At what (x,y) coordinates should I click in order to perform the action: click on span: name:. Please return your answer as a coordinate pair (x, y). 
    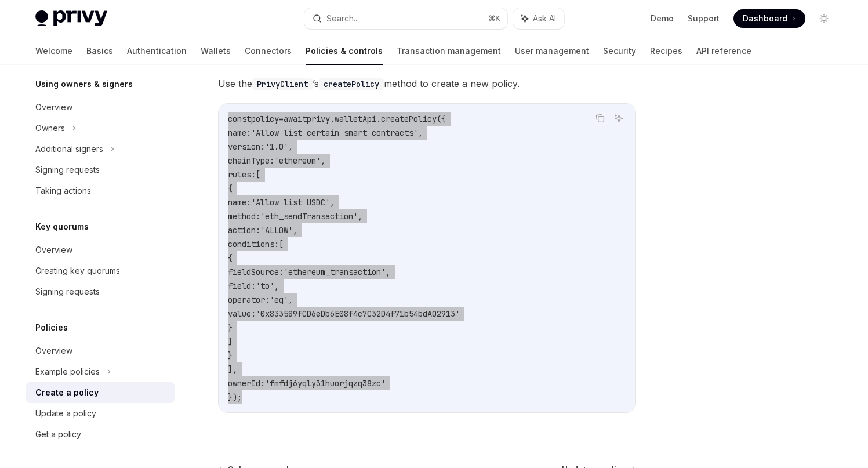
    Looking at the image, I should click on (240, 133).